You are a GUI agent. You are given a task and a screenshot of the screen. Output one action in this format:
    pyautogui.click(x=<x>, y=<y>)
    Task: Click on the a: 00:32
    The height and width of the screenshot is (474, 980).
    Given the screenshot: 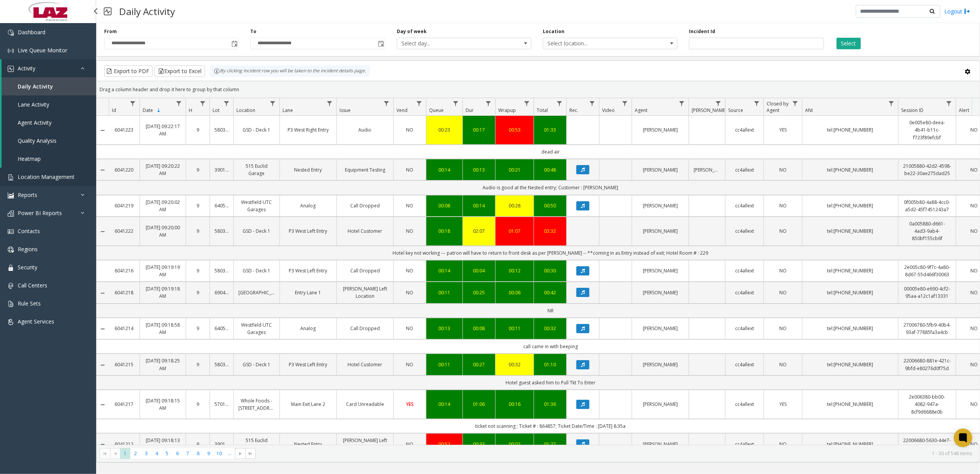 What is the action you would take?
    pyautogui.click(x=515, y=364)
    